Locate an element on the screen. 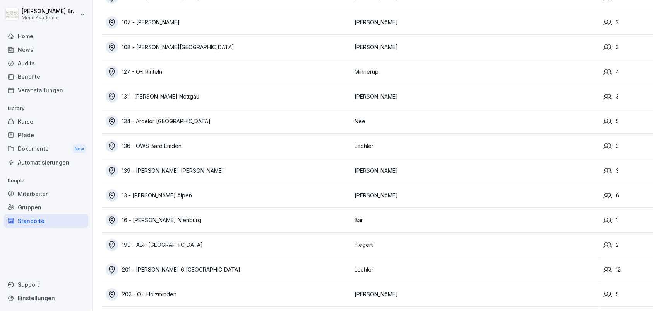  div: Dokumente is located at coordinates (46, 149).